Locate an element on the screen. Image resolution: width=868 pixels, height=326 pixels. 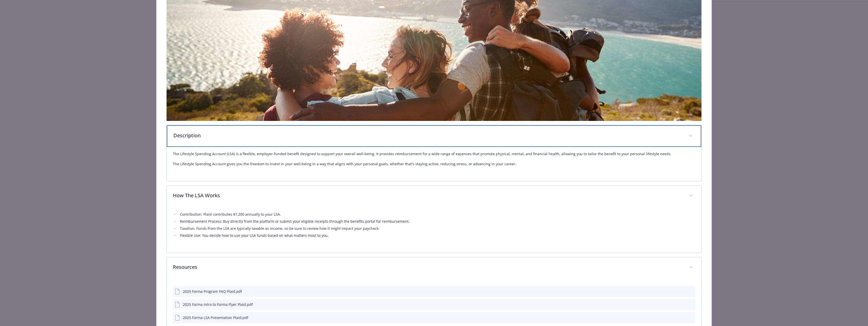
p: How The LSA Works is located at coordinates (428, 196).